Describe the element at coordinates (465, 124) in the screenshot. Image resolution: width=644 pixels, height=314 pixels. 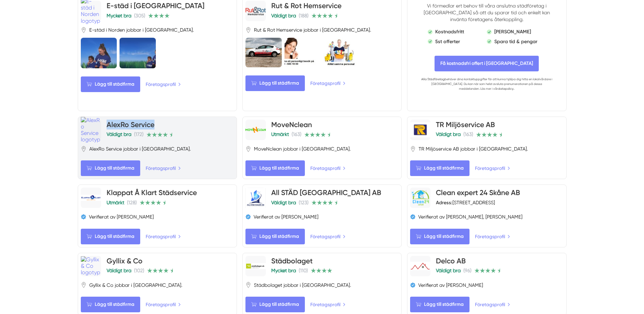
I see `a: TR Miljöservice AB` at that location.